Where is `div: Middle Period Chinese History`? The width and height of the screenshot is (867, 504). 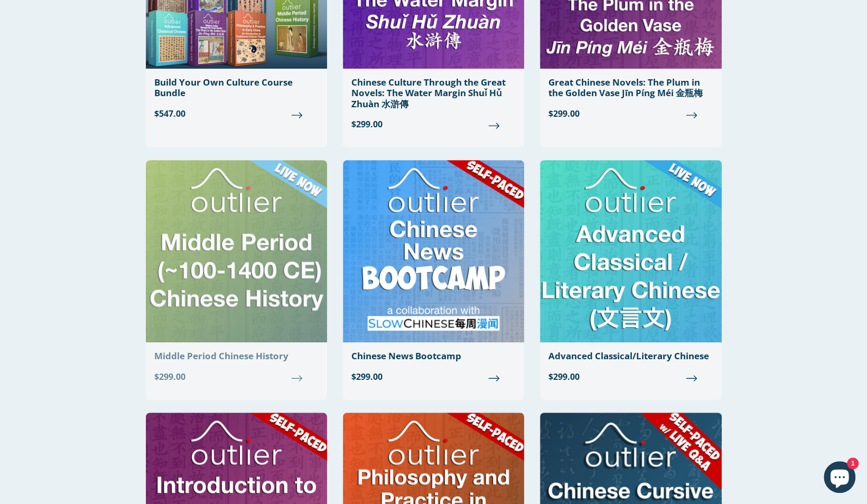 div: Middle Period Chinese History is located at coordinates (237, 356).